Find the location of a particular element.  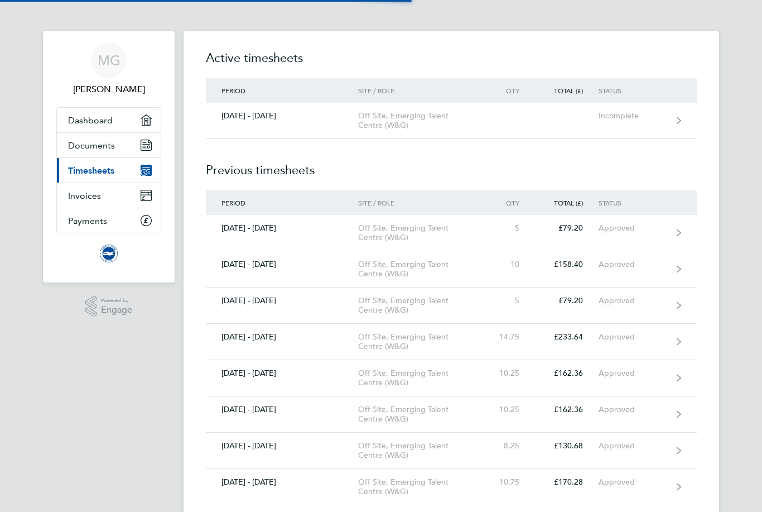

div: £158.40 is located at coordinates (567, 264).